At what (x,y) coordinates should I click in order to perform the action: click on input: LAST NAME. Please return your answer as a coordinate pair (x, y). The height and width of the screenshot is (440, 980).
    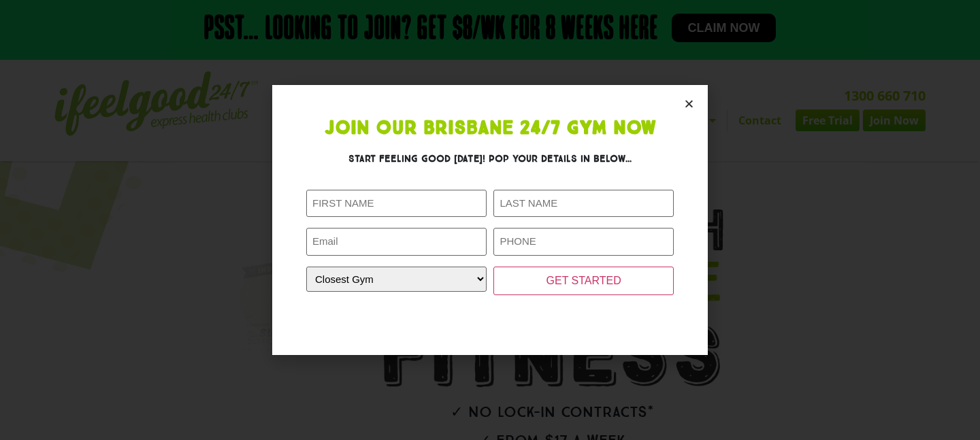
    Looking at the image, I should click on (583, 203).